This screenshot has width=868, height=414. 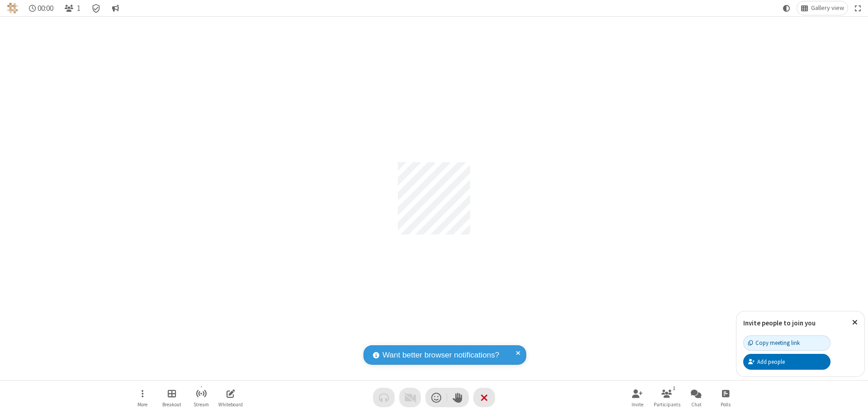 What do you see at coordinates (115, 8) in the screenshot?
I see `button: Conversation` at bounding box center [115, 8].